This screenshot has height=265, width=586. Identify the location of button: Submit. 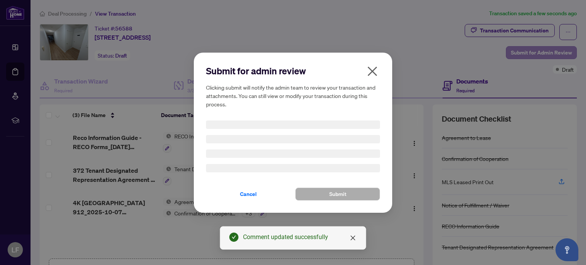
(338, 194).